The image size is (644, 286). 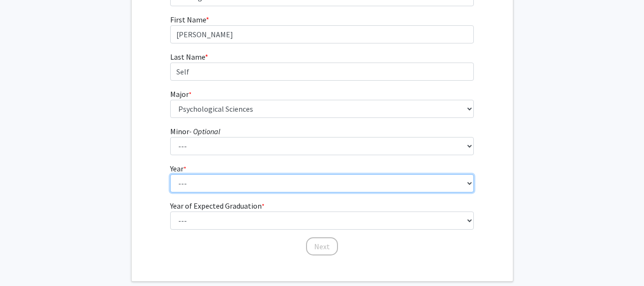 What do you see at coordinates (204, 131) in the screenshot?
I see `i: - Optional` at bounding box center [204, 131].